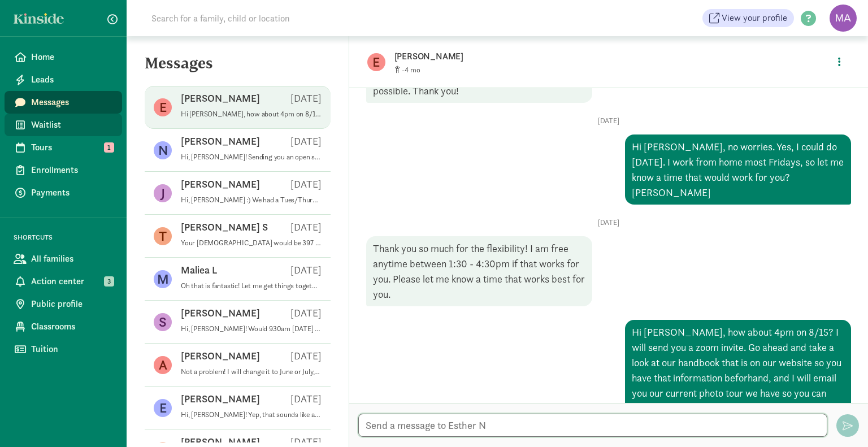 This screenshot has width=868, height=447. I want to click on a: Home, so click(64, 57).